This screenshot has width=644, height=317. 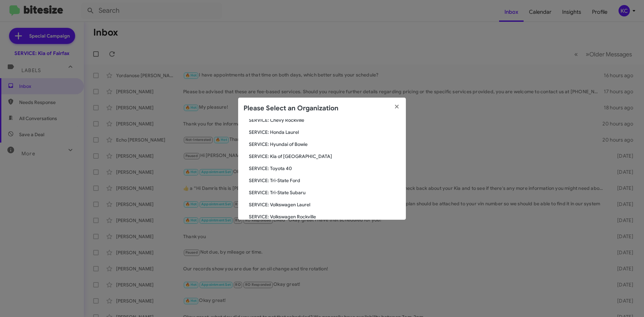 I want to click on h2: Please Select an Organization, so click(x=291, y=108).